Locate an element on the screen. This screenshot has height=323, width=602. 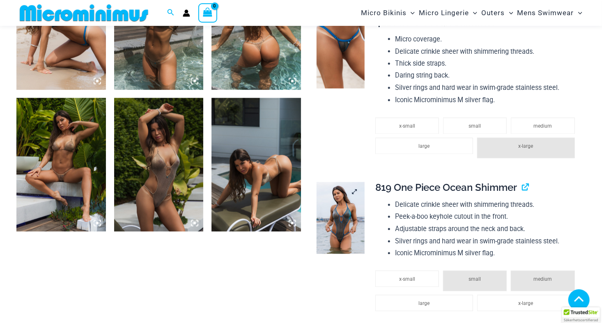
a: Micro LingerieMenu ToggleMenu Toggle is located at coordinates (448, 13).